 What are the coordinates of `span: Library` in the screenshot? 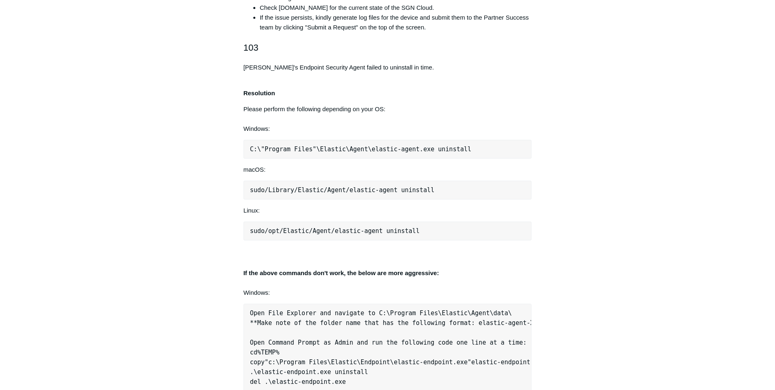 It's located at (281, 190).